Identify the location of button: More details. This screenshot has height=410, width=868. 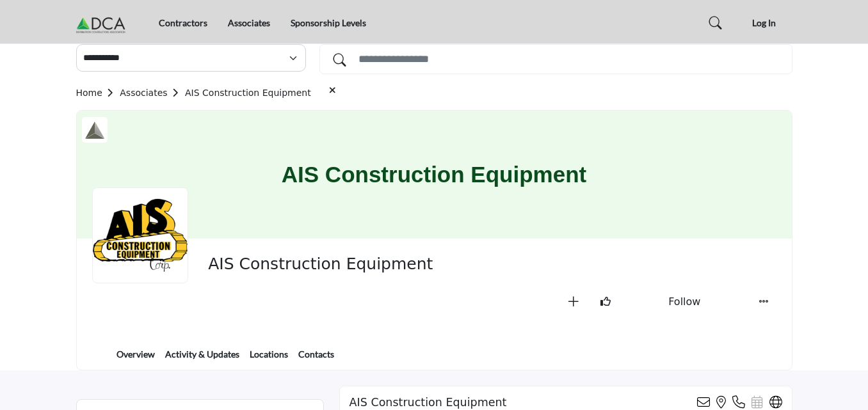
(764, 302).